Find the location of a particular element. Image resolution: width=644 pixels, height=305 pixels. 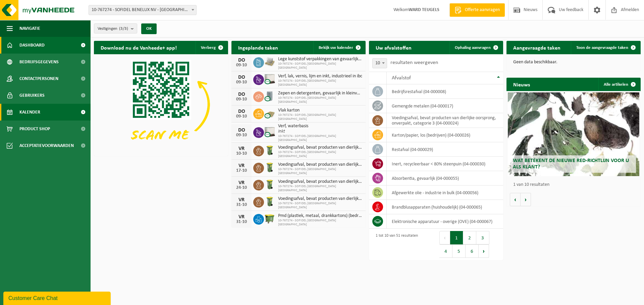

button: Verberg is located at coordinates (211, 48).